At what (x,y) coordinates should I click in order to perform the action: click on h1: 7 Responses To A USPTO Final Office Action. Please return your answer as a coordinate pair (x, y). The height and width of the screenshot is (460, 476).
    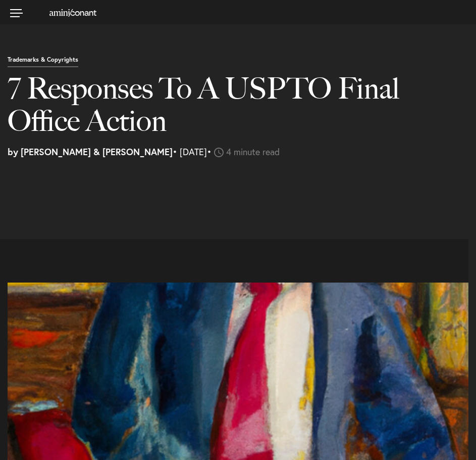
    Looking at the image, I should click on (226, 110).